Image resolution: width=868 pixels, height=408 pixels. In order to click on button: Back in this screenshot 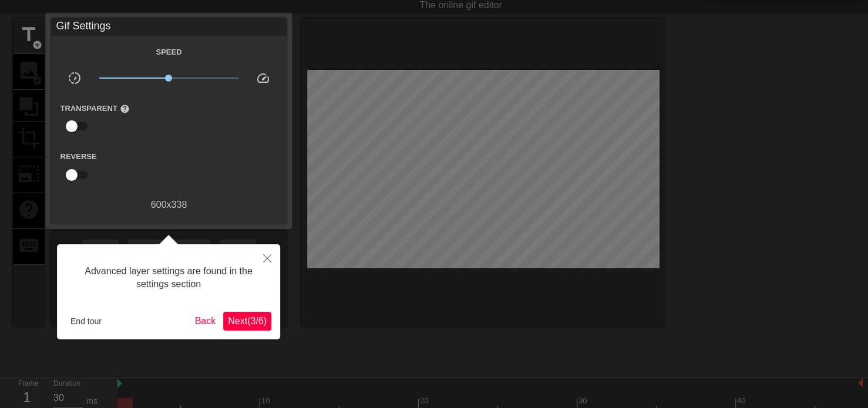, I will do `click(206, 321)`.